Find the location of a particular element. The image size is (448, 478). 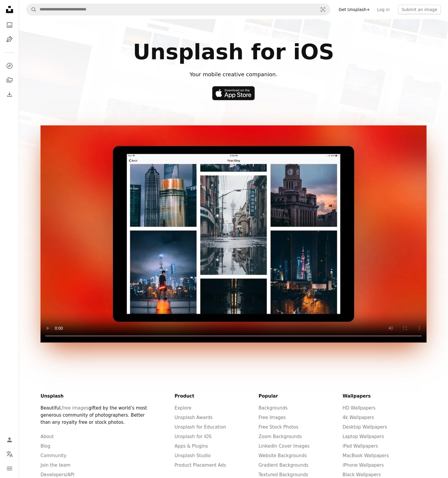

button: Visual search is located at coordinates (323, 10).